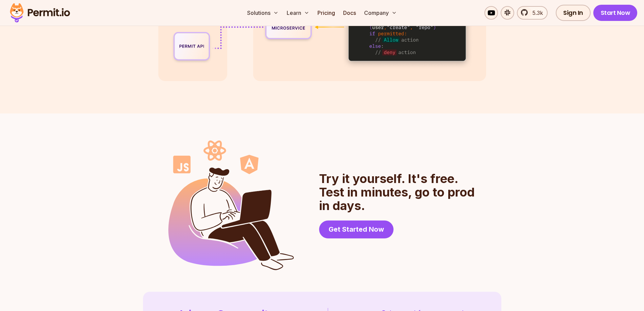  What do you see at coordinates (298, 13) in the screenshot?
I see `button: Learn` at bounding box center [298, 13].